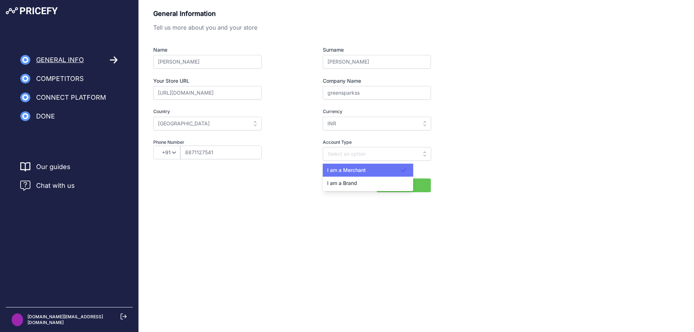 The image size is (694, 332). What do you see at coordinates (377, 93) in the screenshot?
I see `input: Company LTD` at bounding box center [377, 93].